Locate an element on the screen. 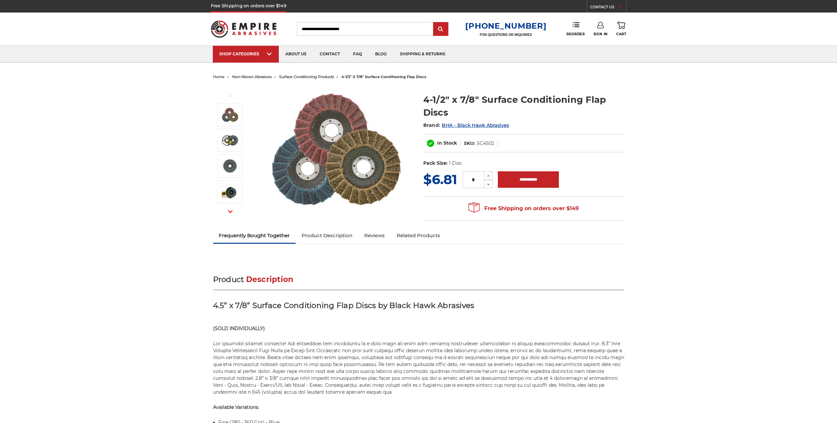 This screenshot has width=837, height=423. dt: Pack Size: is located at coordinates (435, 163).